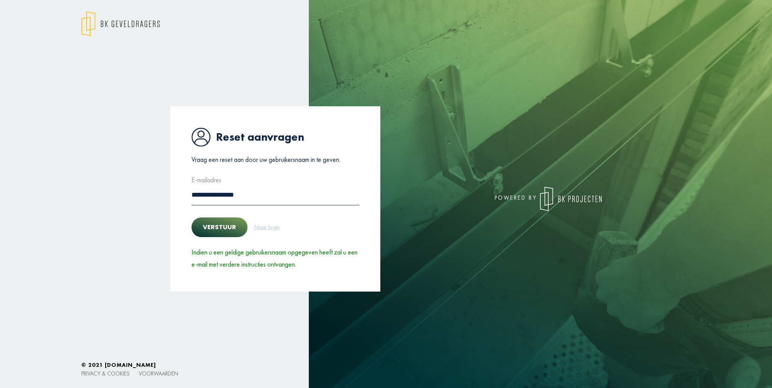  What do you see at coordinates (206, 180) in the screenshot?
I see `label: E-mailadres` at bounding box center [206, 180].